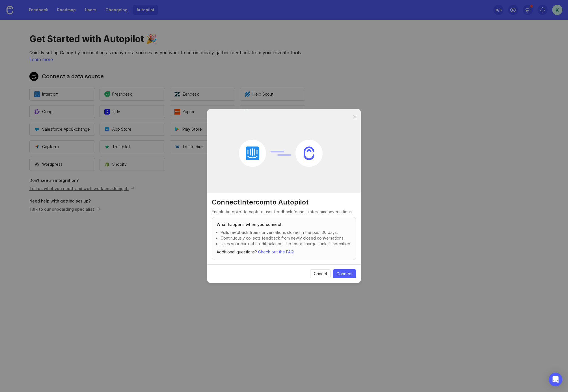 The width and height of the screenshot is (568, 392). What do you see at coordinates (344, 274) in the screenshot?
I see `span: Connect` at bounding box center [344, 274].